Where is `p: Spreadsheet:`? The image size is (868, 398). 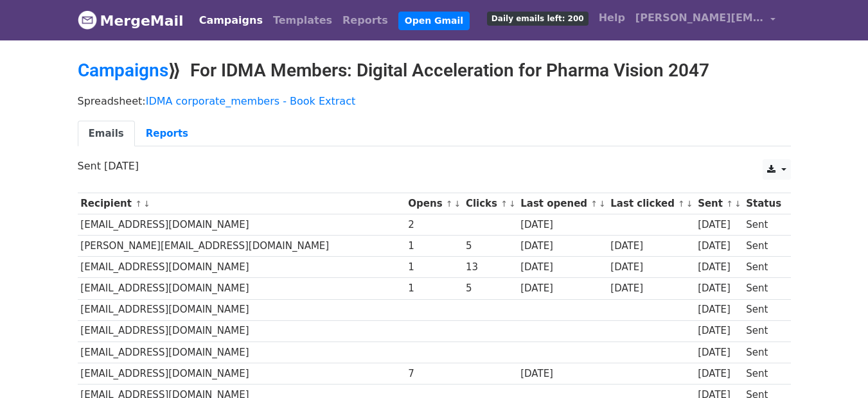 p: Spreadsheet: is located at coordinates (434, 101).